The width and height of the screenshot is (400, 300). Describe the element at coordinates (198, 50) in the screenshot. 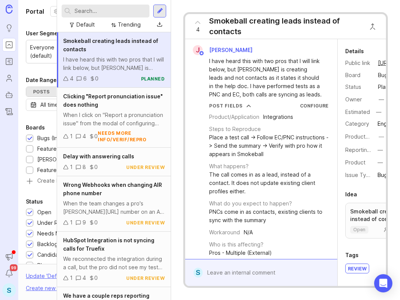

I see `div: J` at that location.